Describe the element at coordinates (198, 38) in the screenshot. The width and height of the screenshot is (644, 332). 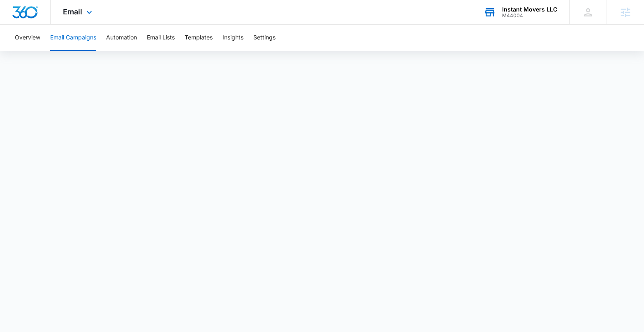
I see `button: Templates` at that location.